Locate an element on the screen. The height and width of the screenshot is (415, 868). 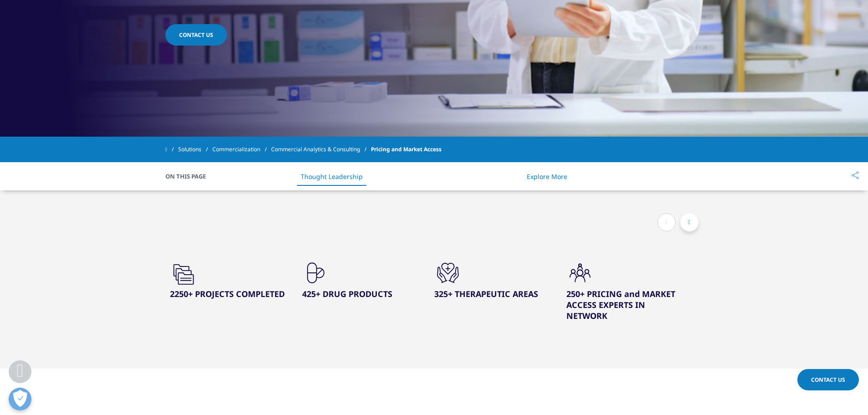
span: Contact Us is located at coordinates (828, 380).